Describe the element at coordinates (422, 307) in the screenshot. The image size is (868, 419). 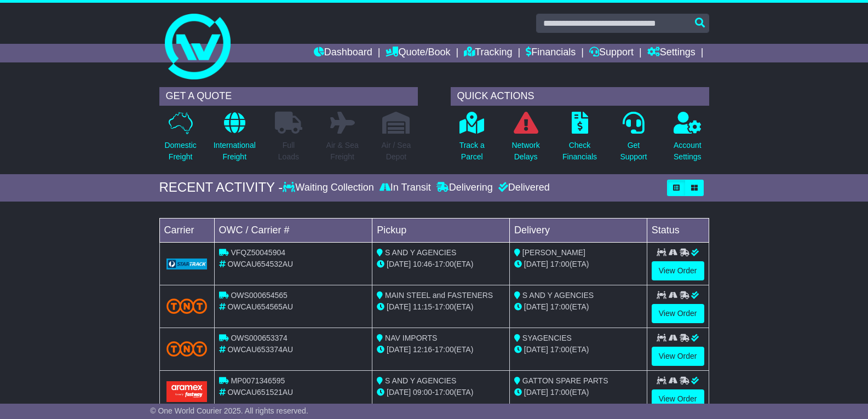
I see `span: 11:15` at that location.